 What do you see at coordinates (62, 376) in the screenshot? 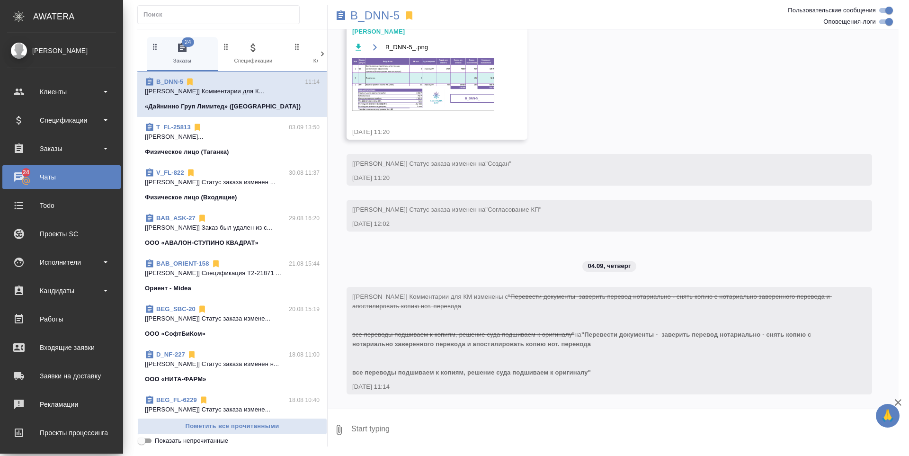
I see `div: Заявки на доставку` at bounding box center [62, 376].